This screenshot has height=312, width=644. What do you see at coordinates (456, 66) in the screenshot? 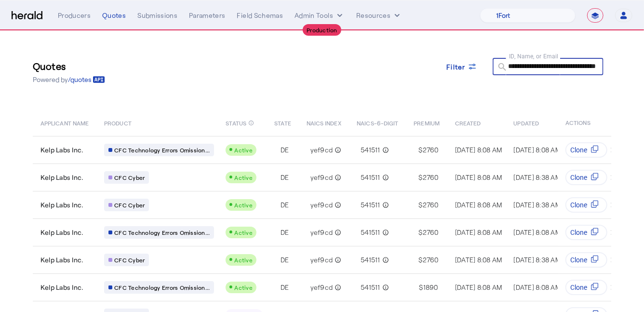
I see `span: Filter` at bounding box center [456, 66].